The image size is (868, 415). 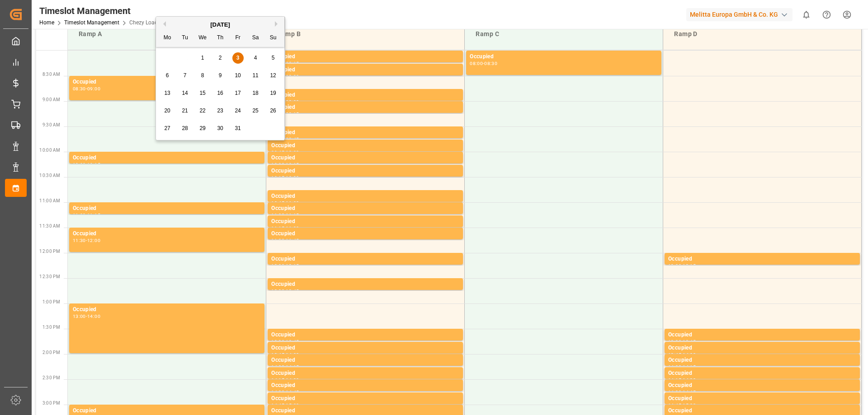 What do you see at coordinates (167, 34) in the screenshot?
I see `div: Ramp A` at bounding box center [167, 34].